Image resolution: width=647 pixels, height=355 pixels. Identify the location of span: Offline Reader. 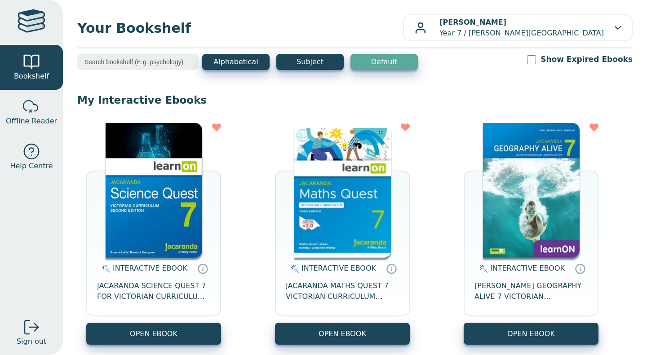
(31, 121).